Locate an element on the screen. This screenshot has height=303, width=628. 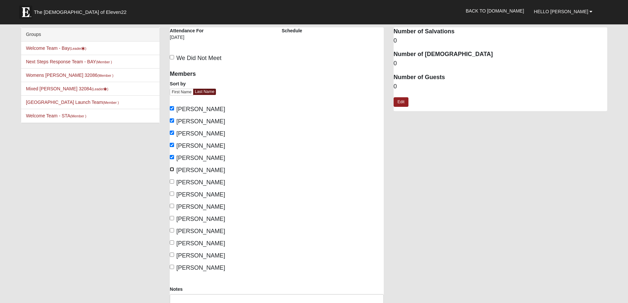
h4: Members is located at coordinates (221, 74).